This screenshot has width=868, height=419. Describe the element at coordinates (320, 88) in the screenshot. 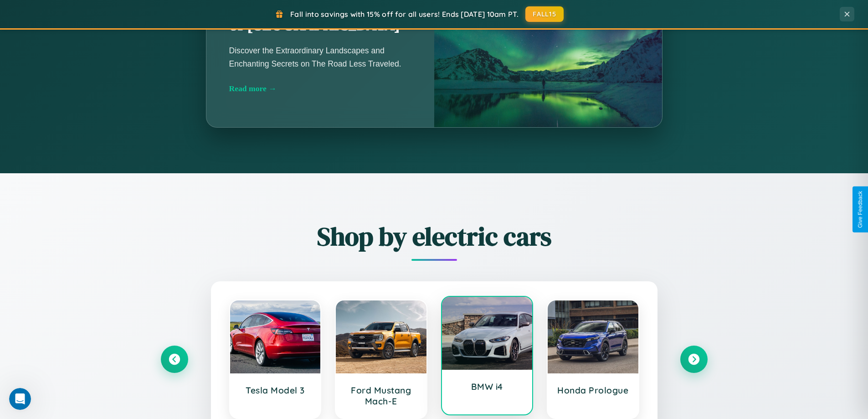

I see `div: Read more →` at that location.